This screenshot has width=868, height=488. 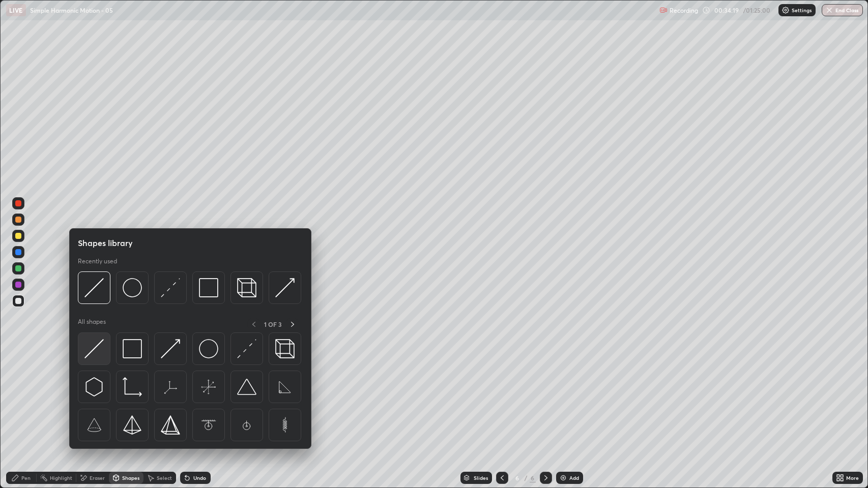 What do you see at coordinates (165, 478) in the screenshot?
I see `div: Select` at bounding box center [165, 478].